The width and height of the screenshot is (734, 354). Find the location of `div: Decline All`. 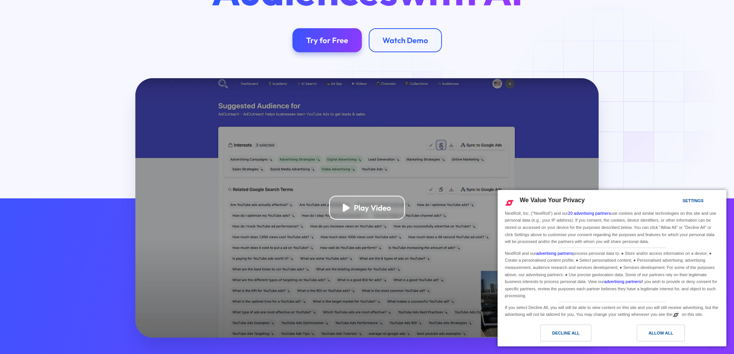

div: Decline All is located at coordinates (566, 333).